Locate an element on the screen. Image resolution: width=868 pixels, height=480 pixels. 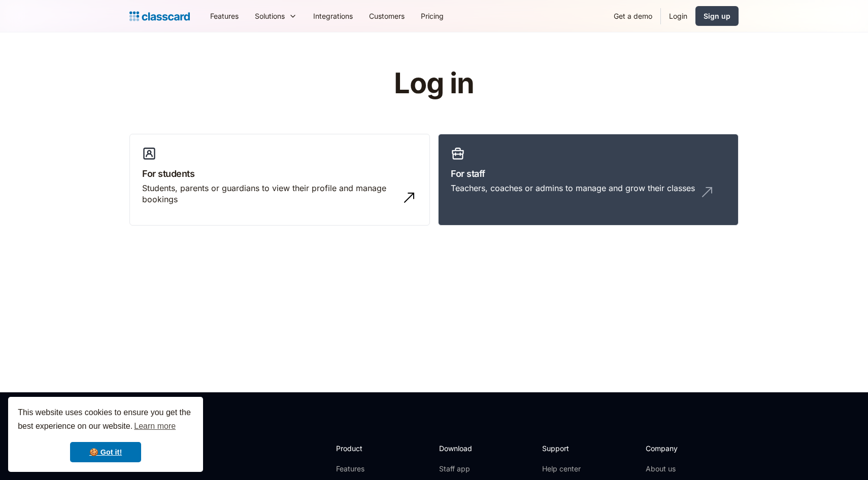
a: dismiss cookie message is located at coordinates (105, 453).